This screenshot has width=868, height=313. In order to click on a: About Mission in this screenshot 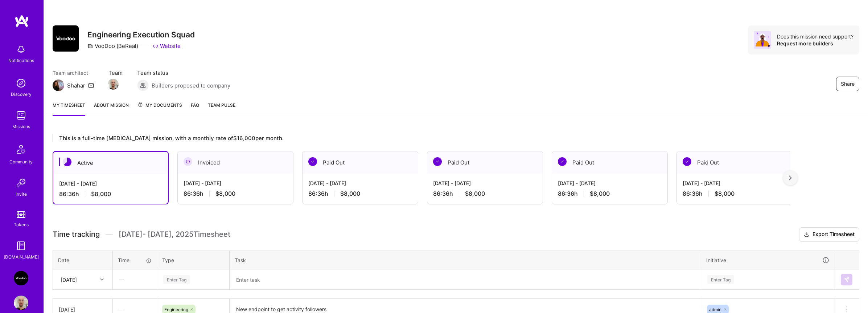, I will do `click(111, 109)`.